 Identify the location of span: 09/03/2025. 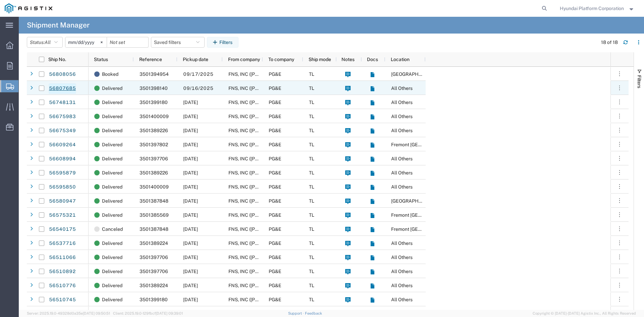
(191, 116).